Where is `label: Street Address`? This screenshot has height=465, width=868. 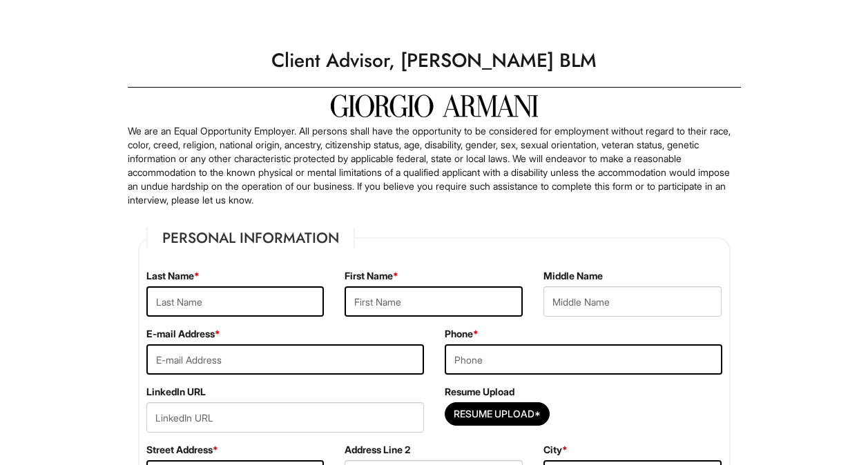
label: Street Address is located at coordinates (182, 450).